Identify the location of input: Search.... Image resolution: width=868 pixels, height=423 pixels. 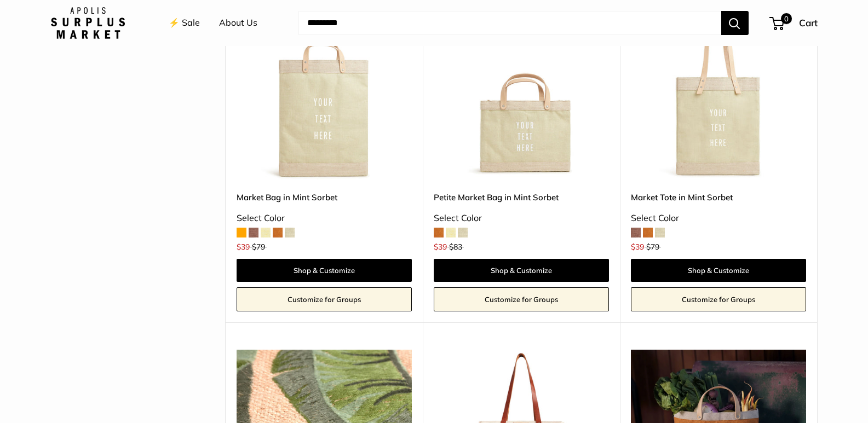
(510, 23).